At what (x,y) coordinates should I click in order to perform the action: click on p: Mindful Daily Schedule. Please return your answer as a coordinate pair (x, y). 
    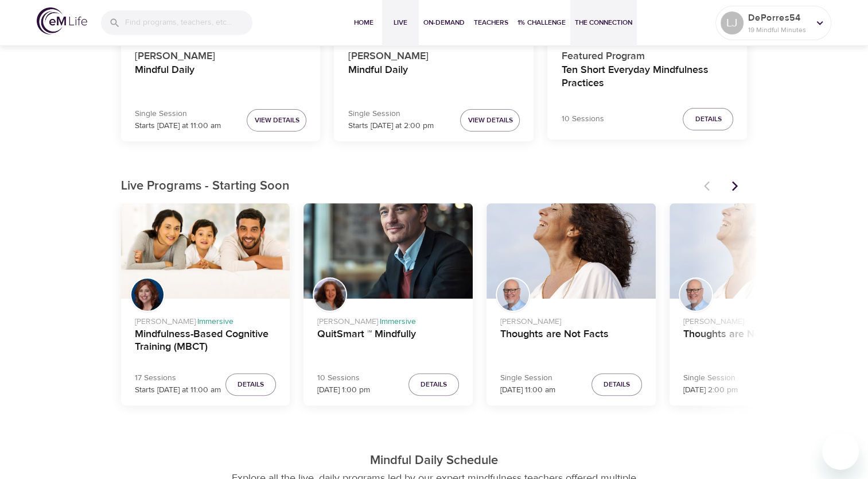
    Looking at the image, I should click on (434, 461).